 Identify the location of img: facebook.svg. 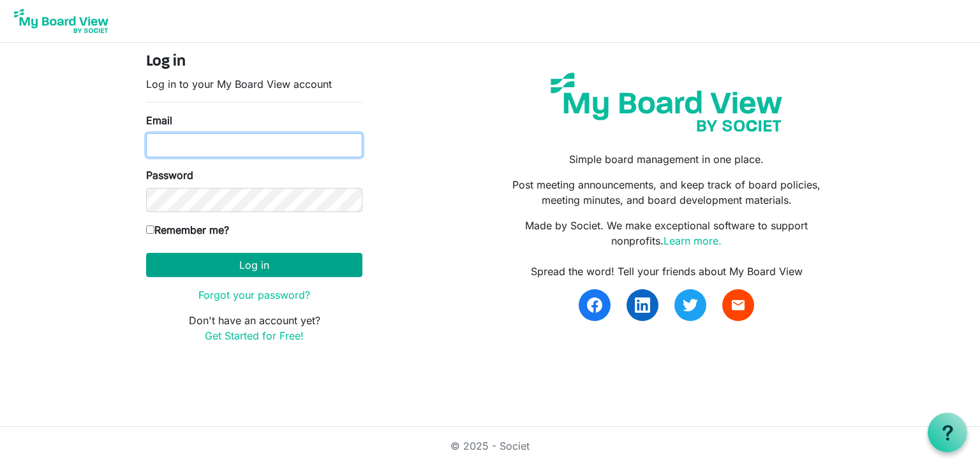
(594, 305).